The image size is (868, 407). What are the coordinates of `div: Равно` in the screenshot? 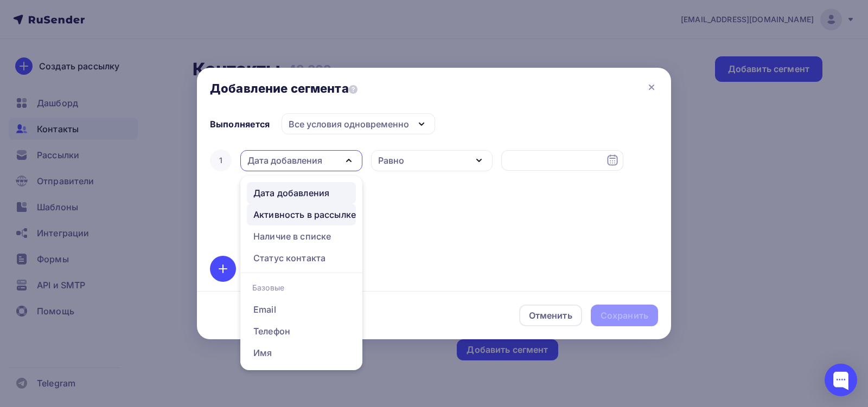 It's located at (391, 161).